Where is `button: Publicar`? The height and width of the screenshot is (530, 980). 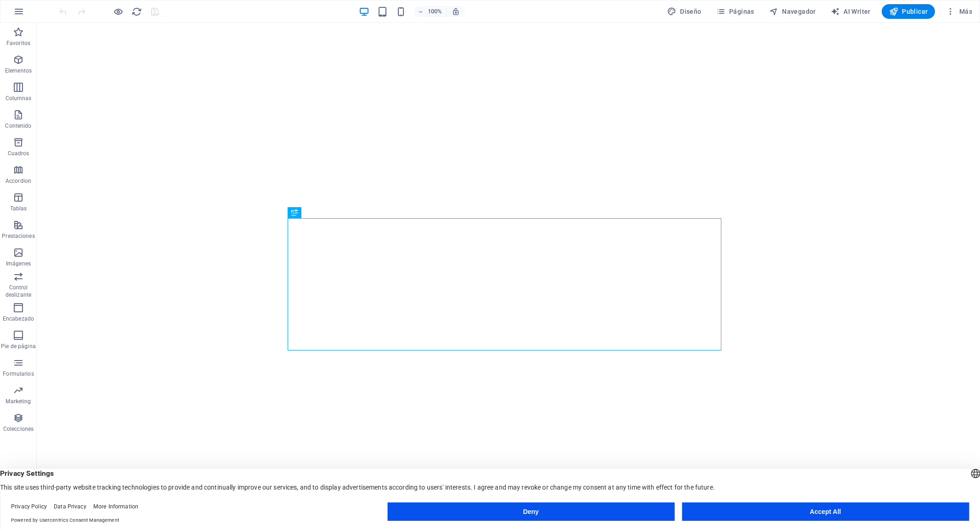 button: Publicar is located at coordinates (908, 12).